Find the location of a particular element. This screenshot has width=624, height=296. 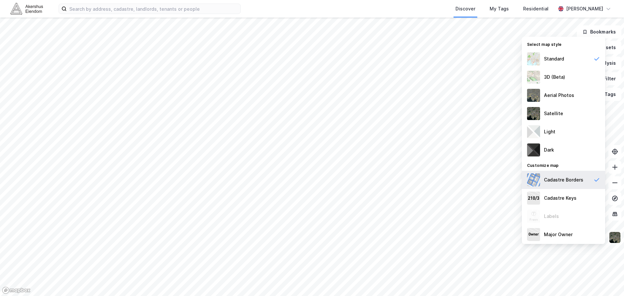

img: luj3wr1y2y3+OchiMxRmMxRlscgabnMEmZ7DJGWxyBpucwSZnsMkZbHIGm5zBJmewyRlscgabnMEmZ7DJGWxyBpucwSZnsMkZ... is located at coordinates (534, 132).